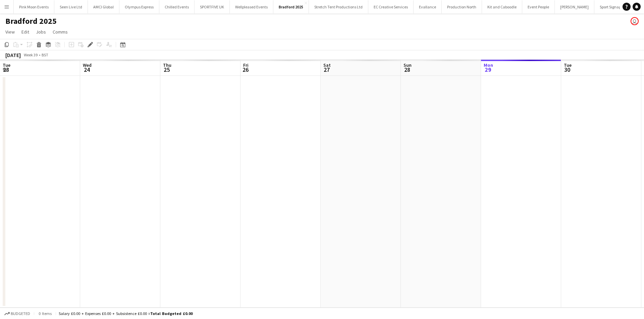  What do you see at coordinates (139, 7) in the screenshot?
I see `button: Olympus Express` at bounding box center [139, 7].